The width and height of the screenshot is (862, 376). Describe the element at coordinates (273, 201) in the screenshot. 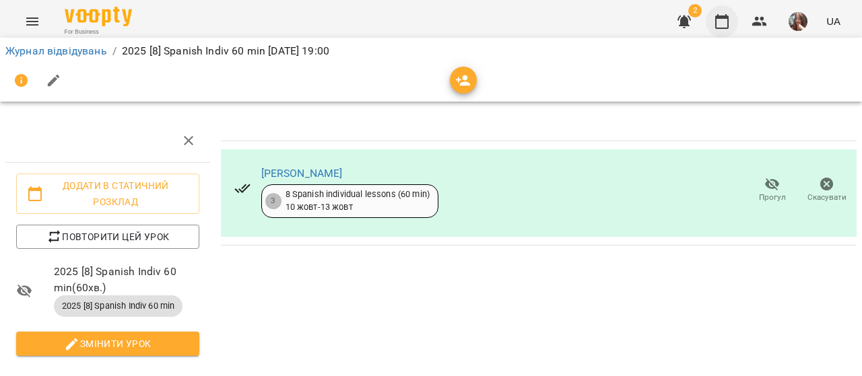

I see `div: 3` at that location.